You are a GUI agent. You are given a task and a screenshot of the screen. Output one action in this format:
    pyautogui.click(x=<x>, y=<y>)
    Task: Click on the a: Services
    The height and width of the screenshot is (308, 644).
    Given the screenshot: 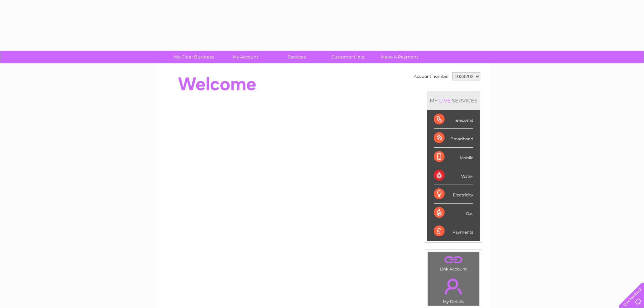 What is the action you would take?
    pyautogui.click(x=296, y=57)
    